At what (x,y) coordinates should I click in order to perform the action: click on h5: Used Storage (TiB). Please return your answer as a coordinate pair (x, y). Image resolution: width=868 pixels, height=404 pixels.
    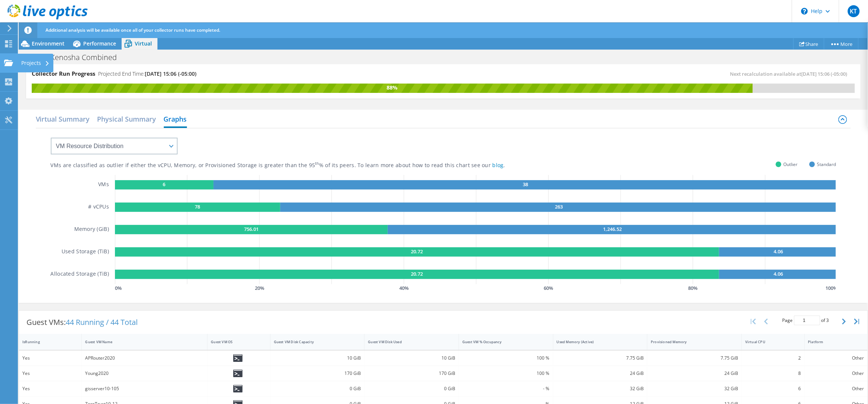
    Looking at the image, I should click on (85, 252).